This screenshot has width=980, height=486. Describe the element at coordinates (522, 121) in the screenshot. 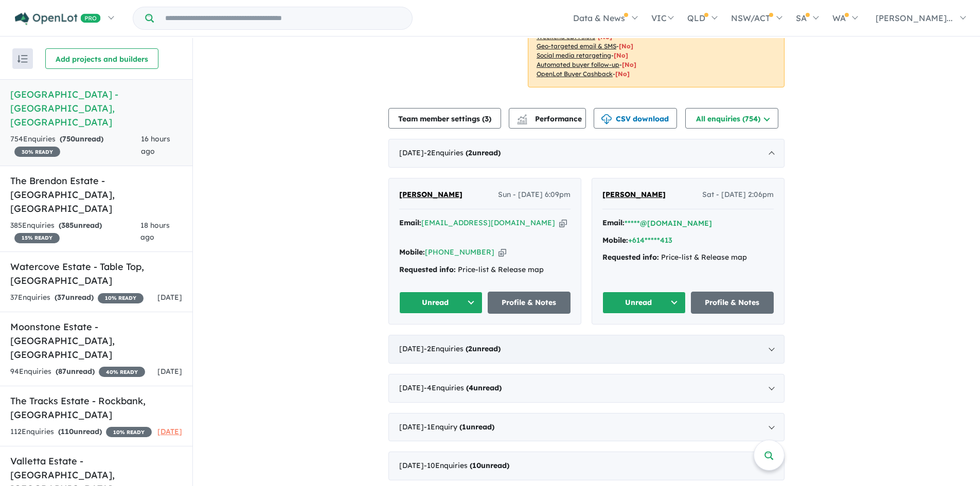

I see `img: bar-chart.svg` at that location.